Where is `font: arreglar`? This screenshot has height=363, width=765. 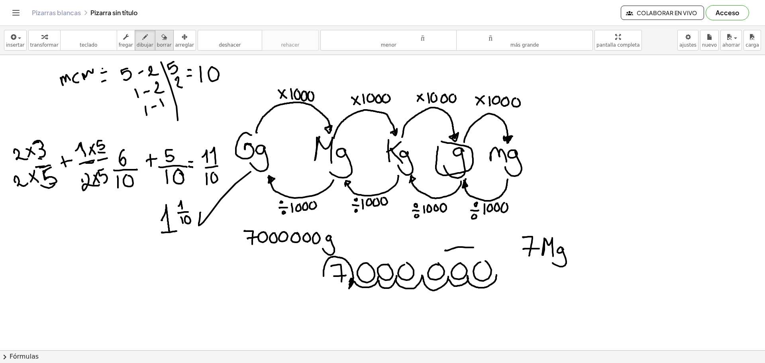
font: arreglar is located at coordinates (184, 45).